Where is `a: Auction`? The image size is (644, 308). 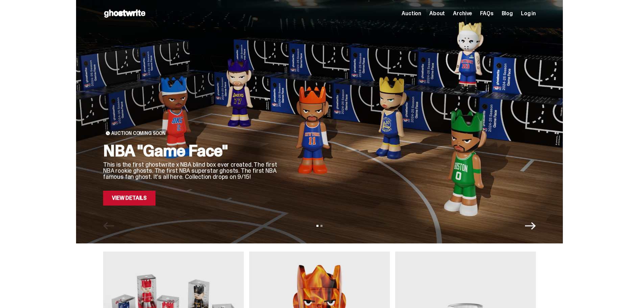
a: Auction is located at coordinates (411, 13).